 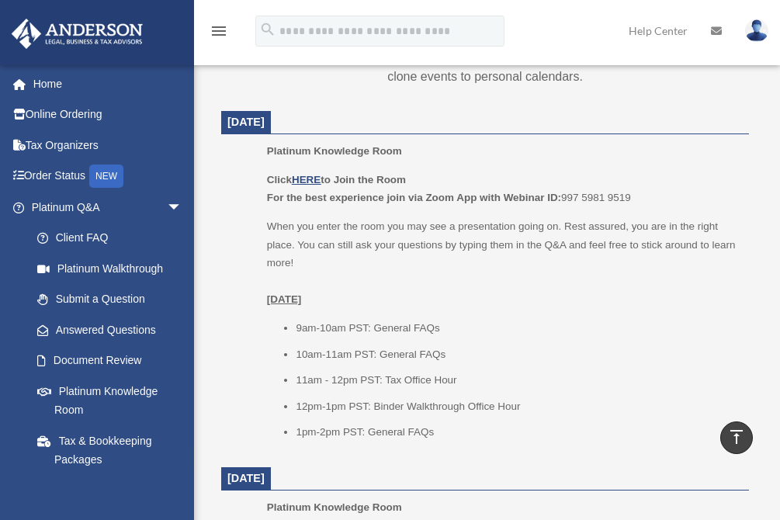 I want to click on a: Submit a Question, so click(x=113, y=300).